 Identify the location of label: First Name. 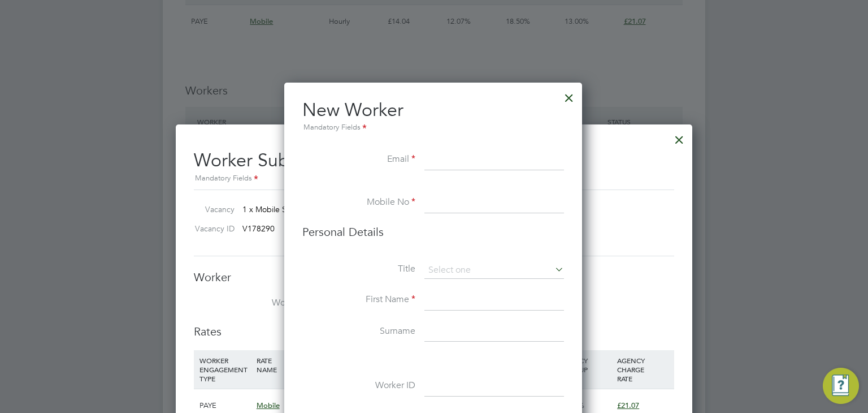
(359, 299).